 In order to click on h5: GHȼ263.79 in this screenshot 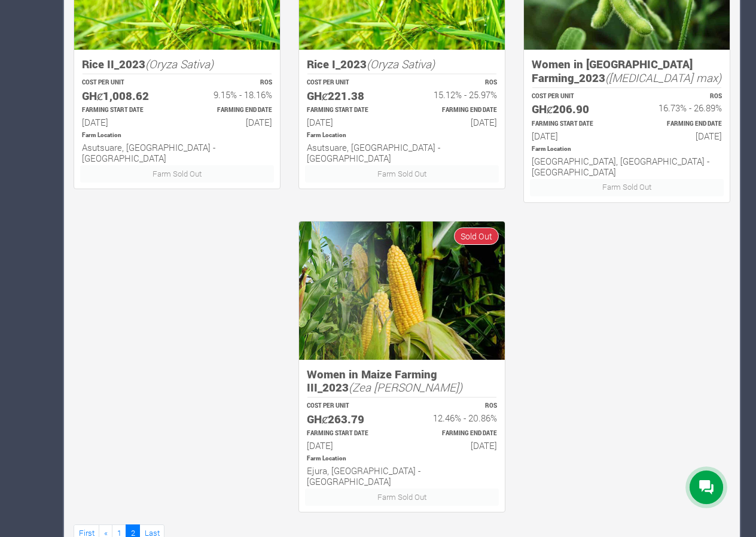, I will do `click(349, 419)`.